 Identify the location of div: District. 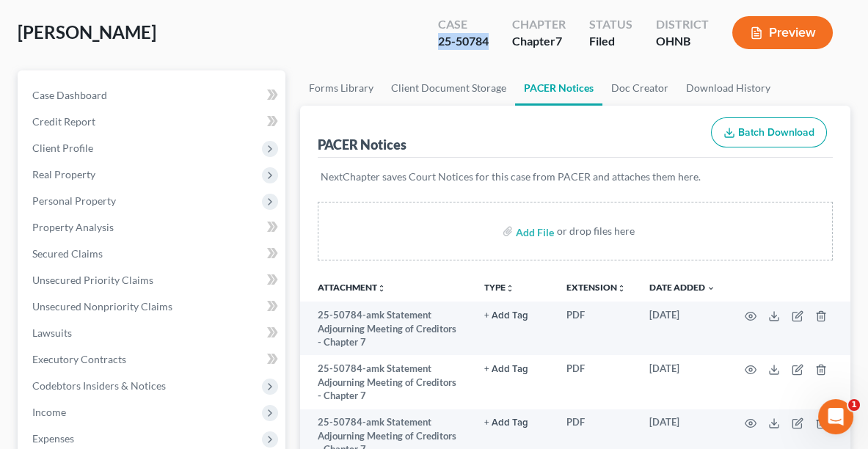
(682, 25).